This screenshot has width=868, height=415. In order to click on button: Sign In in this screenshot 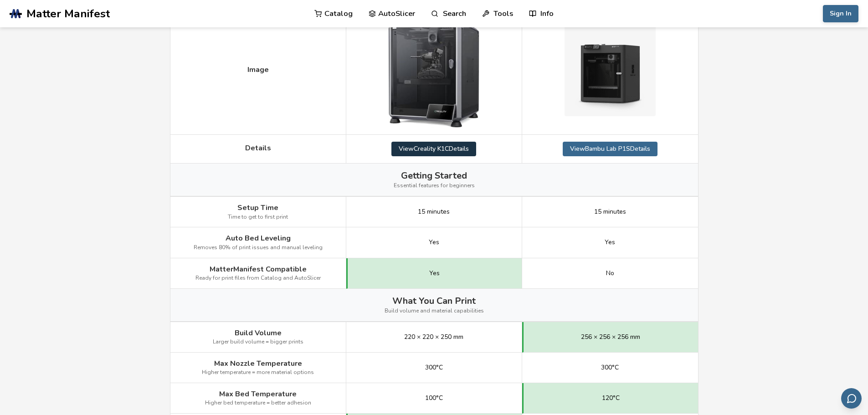, I will do `click(841, 14)`.